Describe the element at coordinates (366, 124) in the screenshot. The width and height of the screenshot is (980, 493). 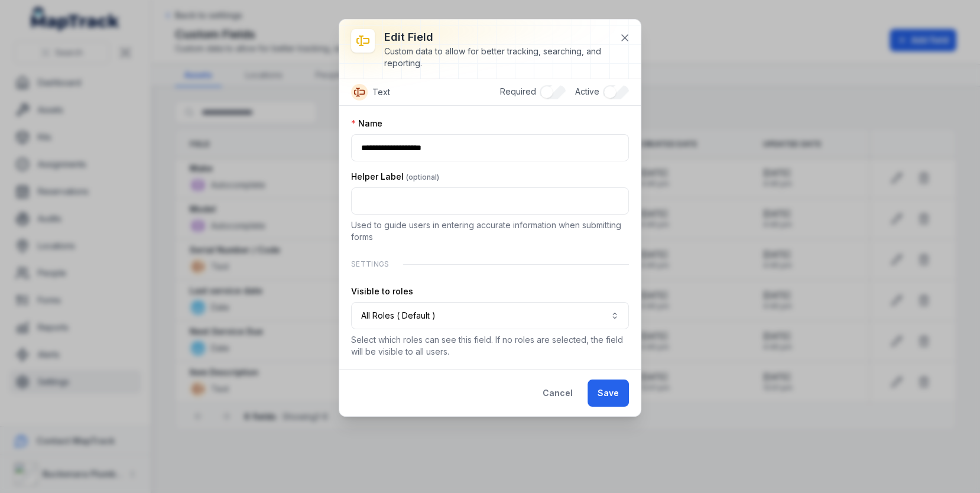
I see `label: Name` at that location.